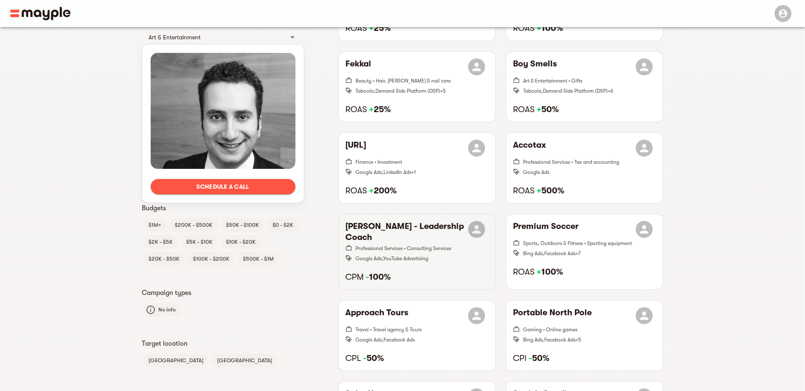 This screenshot has width=805, height=391. What do you see at coordinates (379, 162) in the screenshot?
I see `span: Finance • Investment` at bounding box center [379, 162].